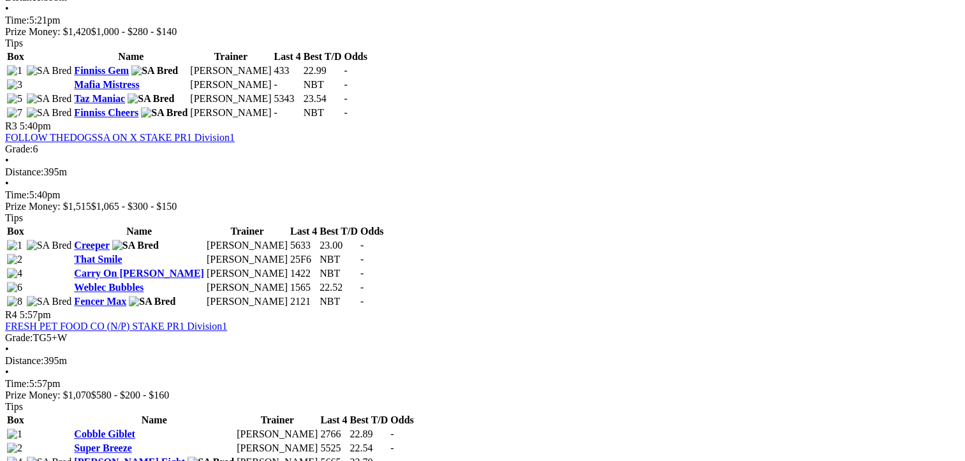 The height and width of the screenshot is (461, 965). I want to click on a: Fencer Max, so click(100, 301).